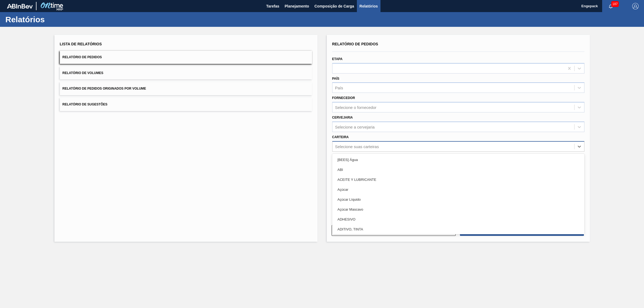  Describe the element at coordinates (369, 6) in the screenshot. I see `span: Relatórios` at that location.